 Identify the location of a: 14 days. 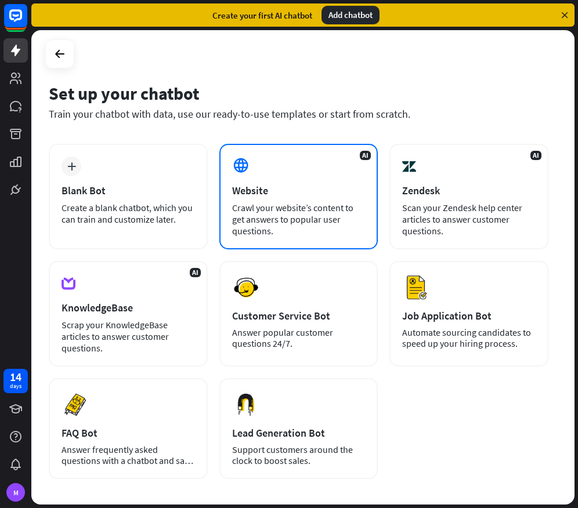
(16, 381).